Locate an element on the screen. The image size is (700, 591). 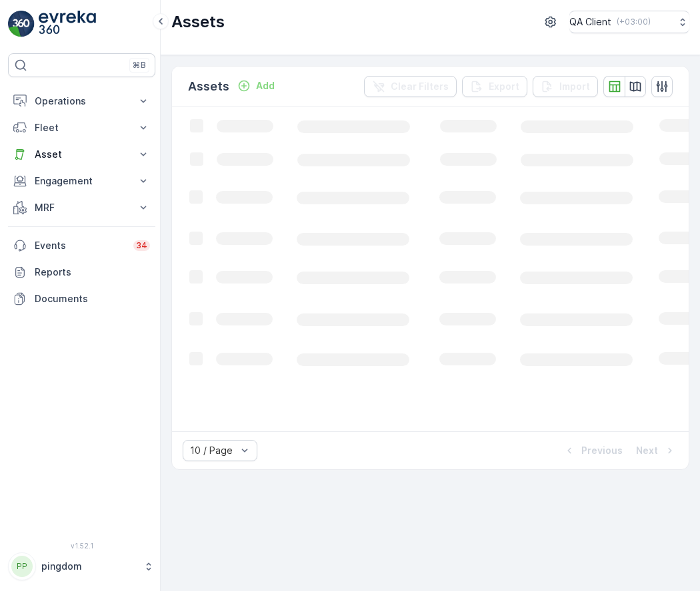
button: Next is located at coordinates (656, 451).